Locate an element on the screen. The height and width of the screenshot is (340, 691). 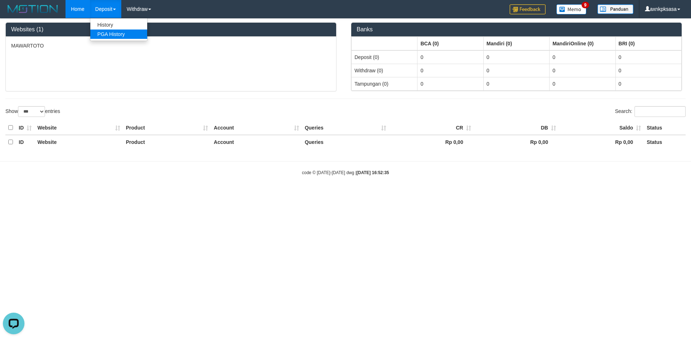
h3: Websites (1) is located at coordinates (171, 30).